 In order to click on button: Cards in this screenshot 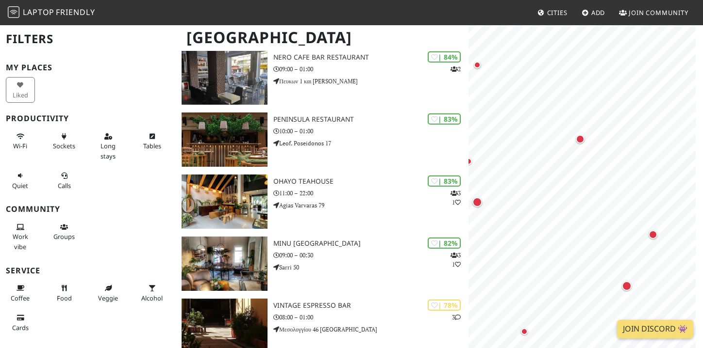, I will do `click(20, 323)`.